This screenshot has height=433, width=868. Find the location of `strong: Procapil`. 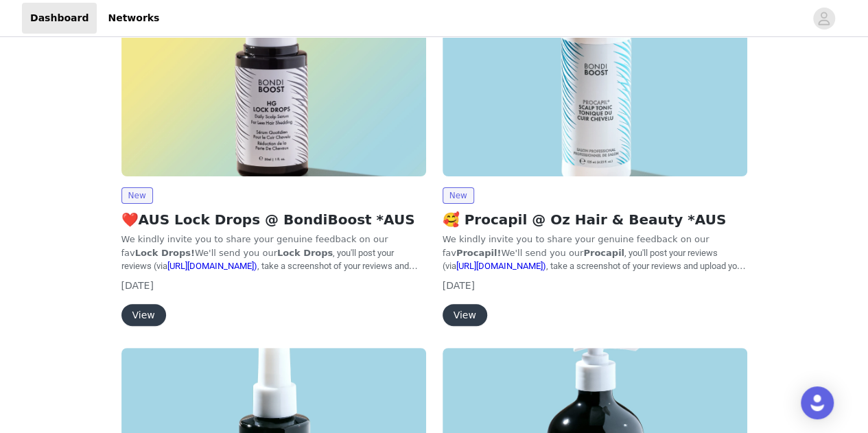

strong: Procapil is located at coordinates (604, 252).